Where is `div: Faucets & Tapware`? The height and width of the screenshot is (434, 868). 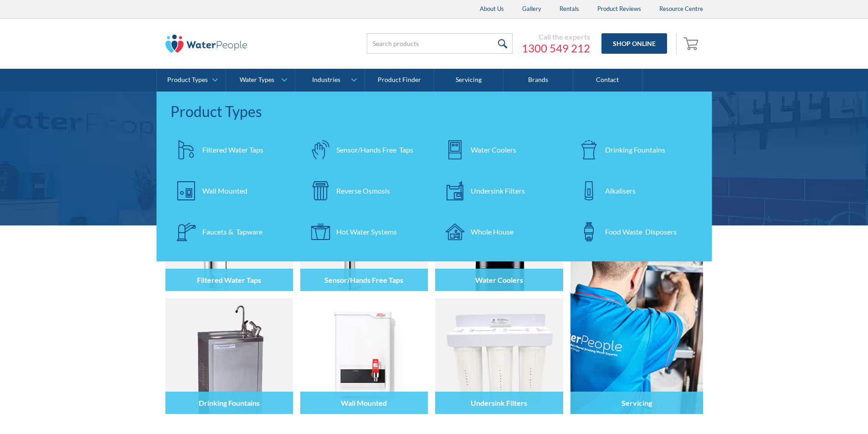 div: Faucets & Tapware is located at coordinates (232, 232).